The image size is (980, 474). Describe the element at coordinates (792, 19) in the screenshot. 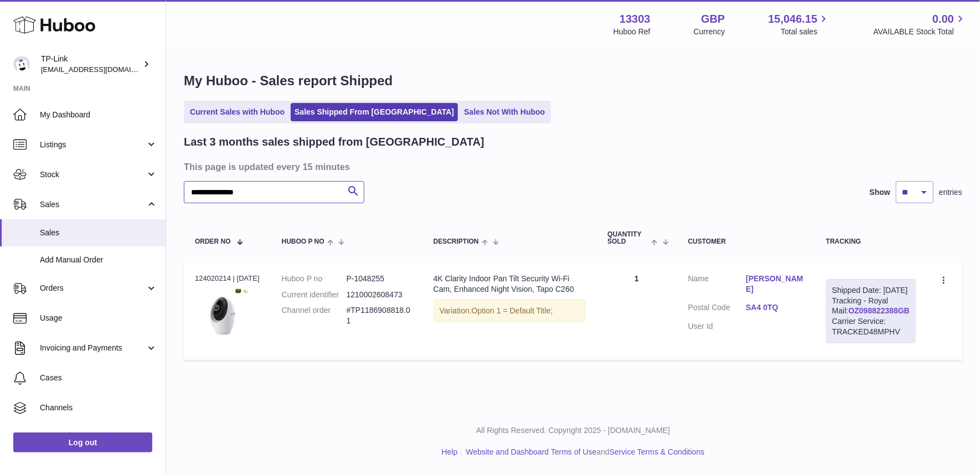

I see `span: 15,046.15` at that location.